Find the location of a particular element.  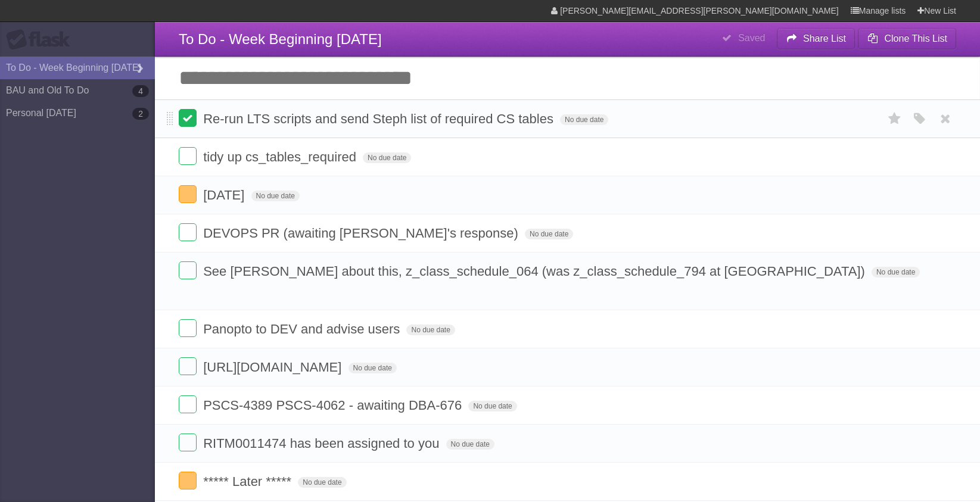

span: Panopto to DEV and advise users is located at coordinates (303, 329).